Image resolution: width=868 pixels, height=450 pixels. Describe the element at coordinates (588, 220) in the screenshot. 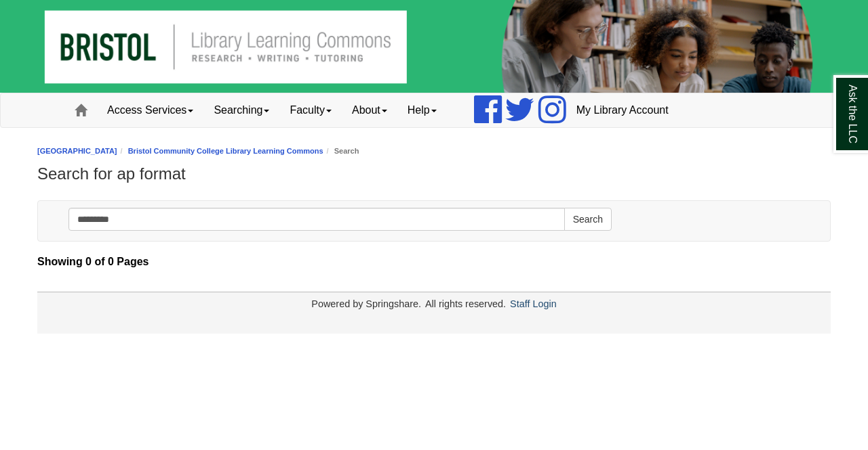

I see `button: Search` at that location.